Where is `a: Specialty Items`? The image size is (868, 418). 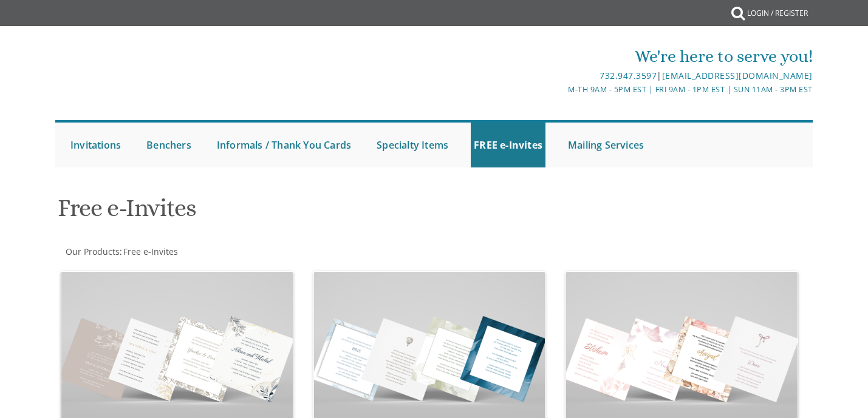 a: Specialty Items is located at coordinates (413, 145).